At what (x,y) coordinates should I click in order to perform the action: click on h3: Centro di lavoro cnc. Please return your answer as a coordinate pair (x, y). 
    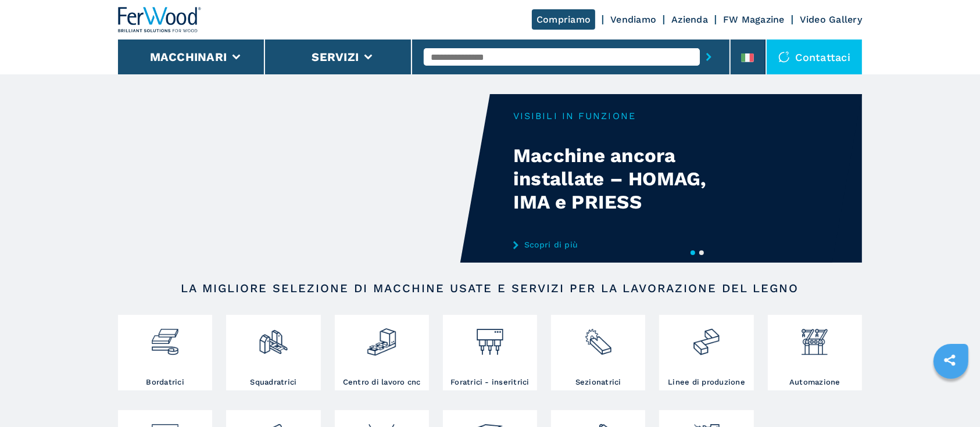
    Looking at the image, I should click on (382, 382).